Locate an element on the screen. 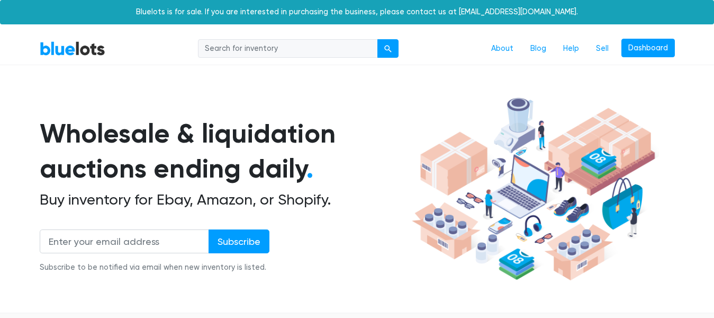 The width and height of the screenshot is (714, 318). a: Help is located at coordinates (571, 49).